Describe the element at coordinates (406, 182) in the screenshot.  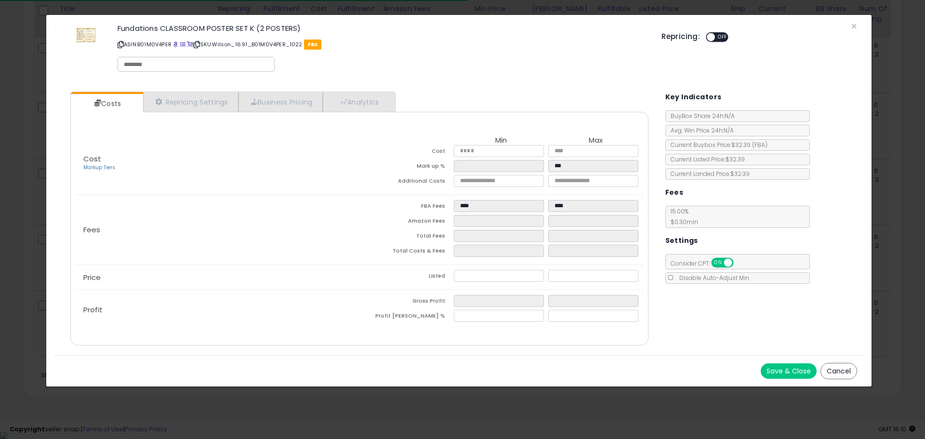
I see `td: Additional Costs` at that location.